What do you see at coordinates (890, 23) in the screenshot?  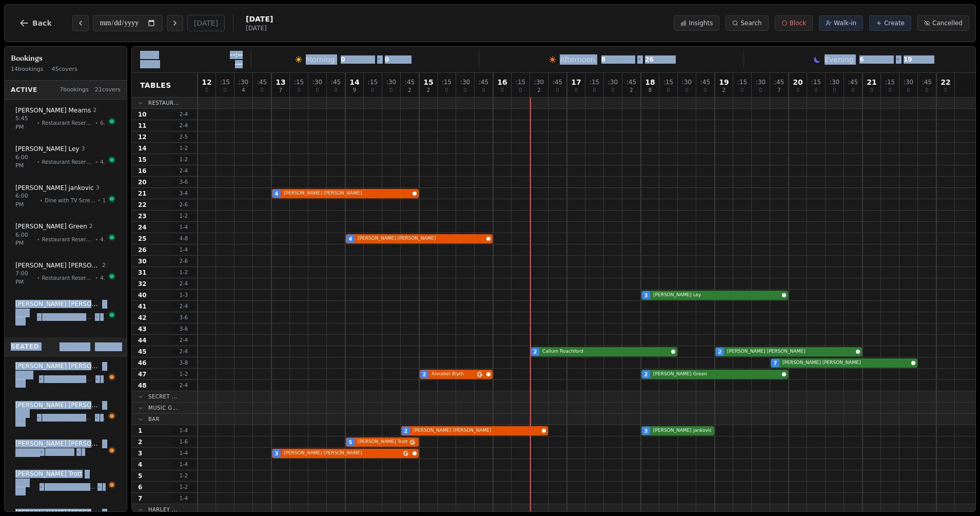 I see `button: Create` at bounding box center [890, 23].